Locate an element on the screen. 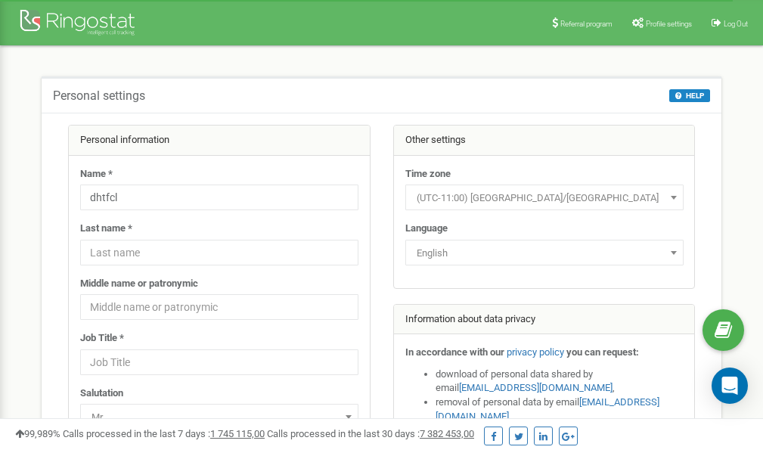 This screenshot has width=763, height=453. span: Mr. is located at coordinates (219, 417).